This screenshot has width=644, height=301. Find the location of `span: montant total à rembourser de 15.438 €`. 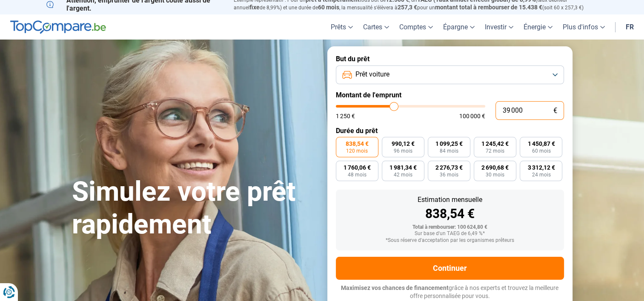

span: montant total à rembourser de 15.438 € is located at coordinates (489, 7).